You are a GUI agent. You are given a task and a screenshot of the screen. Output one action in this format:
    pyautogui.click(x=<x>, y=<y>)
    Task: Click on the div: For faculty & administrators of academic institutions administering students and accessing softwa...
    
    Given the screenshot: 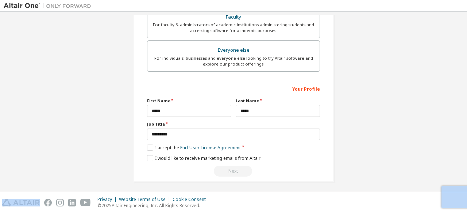 What is the action you would take?
    pyautogui.click(x=233, y=28)
    